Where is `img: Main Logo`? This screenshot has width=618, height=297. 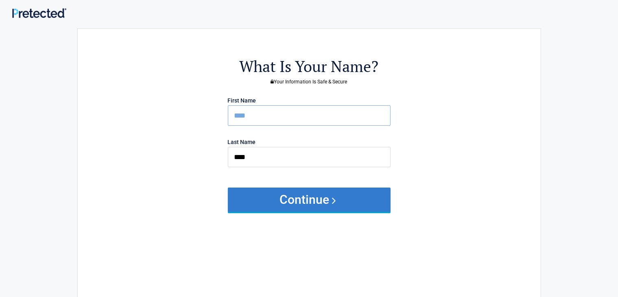
img: Main Logo is located at coordinates (39, 13).